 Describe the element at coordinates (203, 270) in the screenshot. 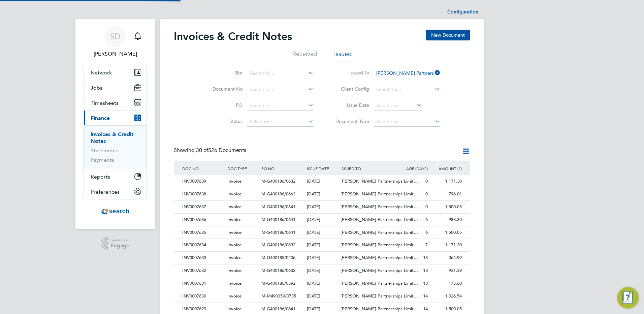

I see `div: INV0007632` at that location.